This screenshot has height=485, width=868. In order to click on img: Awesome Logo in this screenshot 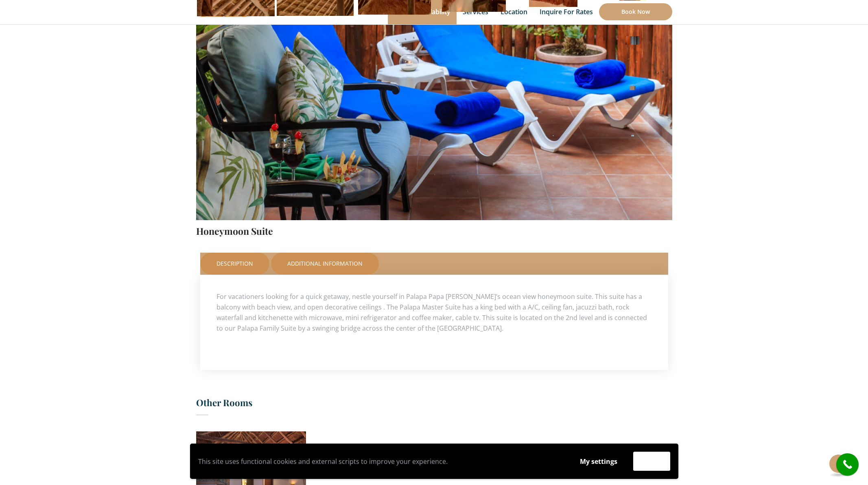, I will do `click(223, 9)`.